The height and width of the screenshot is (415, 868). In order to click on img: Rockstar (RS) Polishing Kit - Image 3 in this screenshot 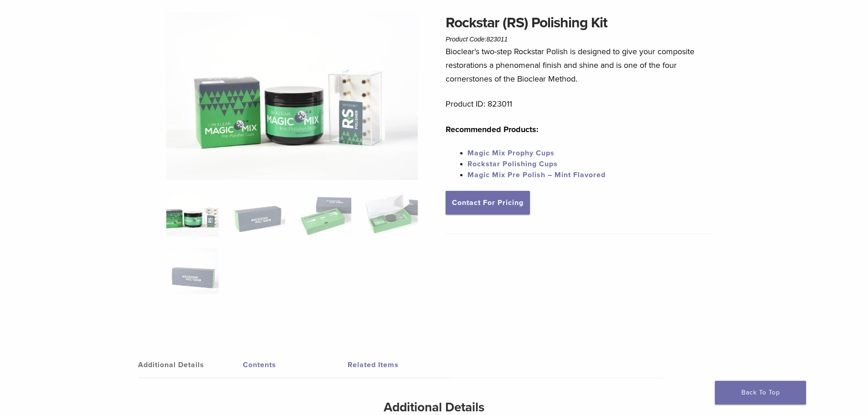, I will do `click(325, 214)`.